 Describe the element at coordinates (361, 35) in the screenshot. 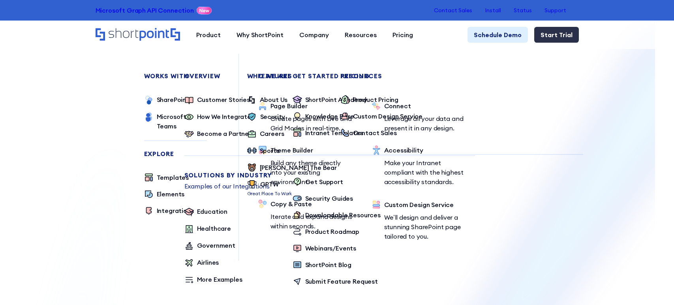

I see `a: Resources` at that location.